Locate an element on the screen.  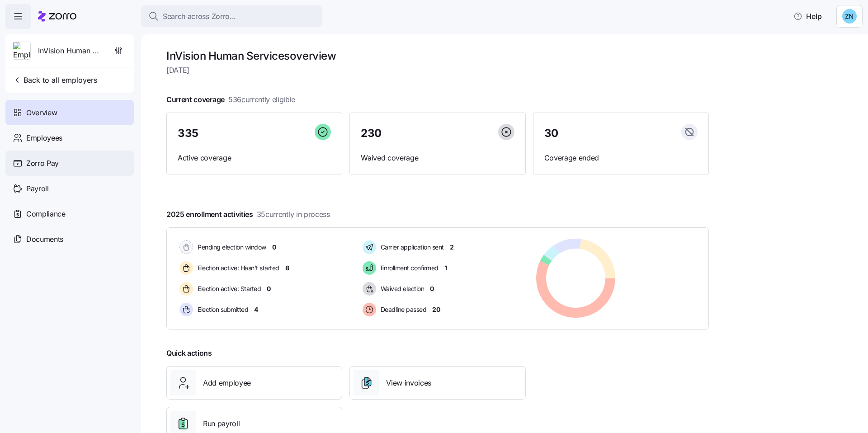
span: Election active: Hasn't started is located at coordinates (237, 268).